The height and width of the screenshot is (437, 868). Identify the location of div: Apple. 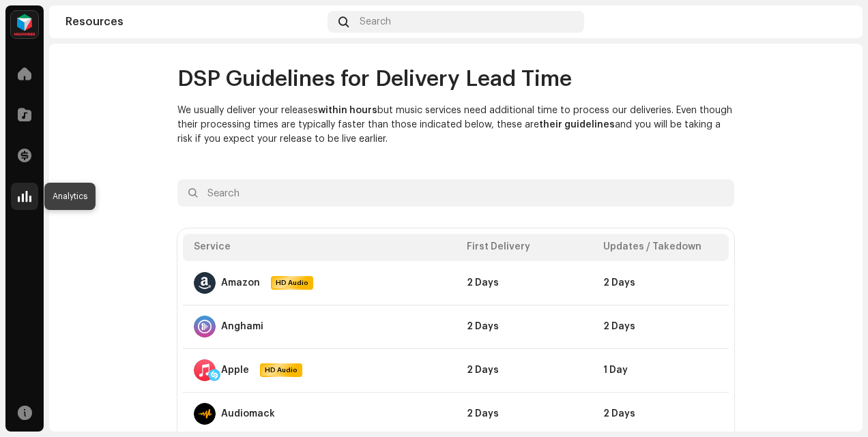
(235, 370).